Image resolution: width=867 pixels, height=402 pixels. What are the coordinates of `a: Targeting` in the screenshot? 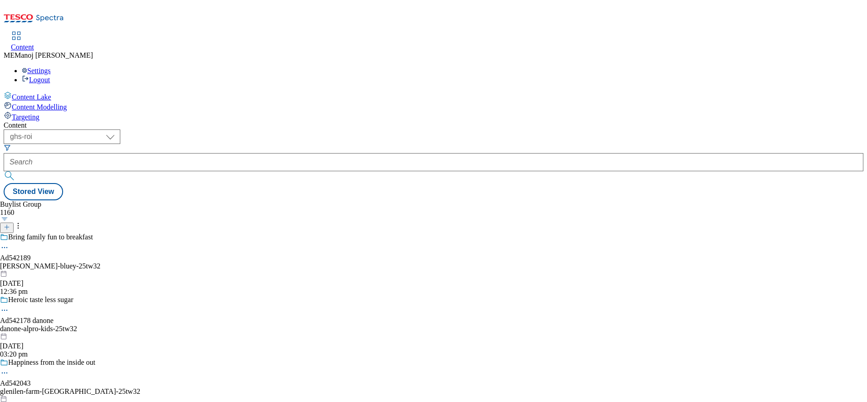 It's located at (433, 116).